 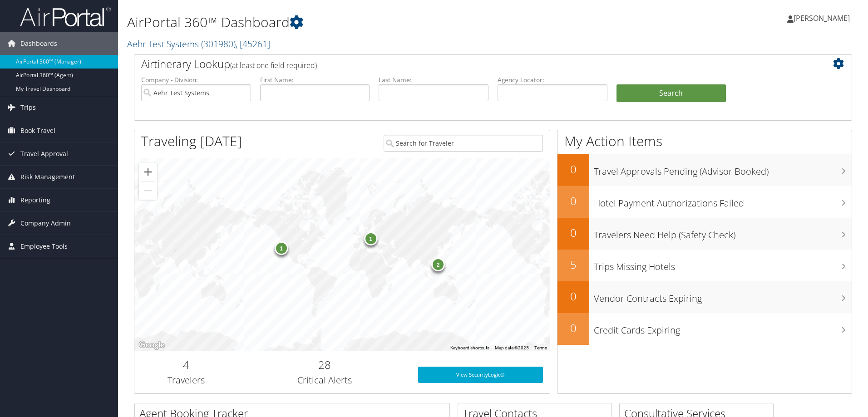 What do you see at coordinates (38, 131) in the screenshot?
I see `span: Book Travel` at bounding box center [38, 131].